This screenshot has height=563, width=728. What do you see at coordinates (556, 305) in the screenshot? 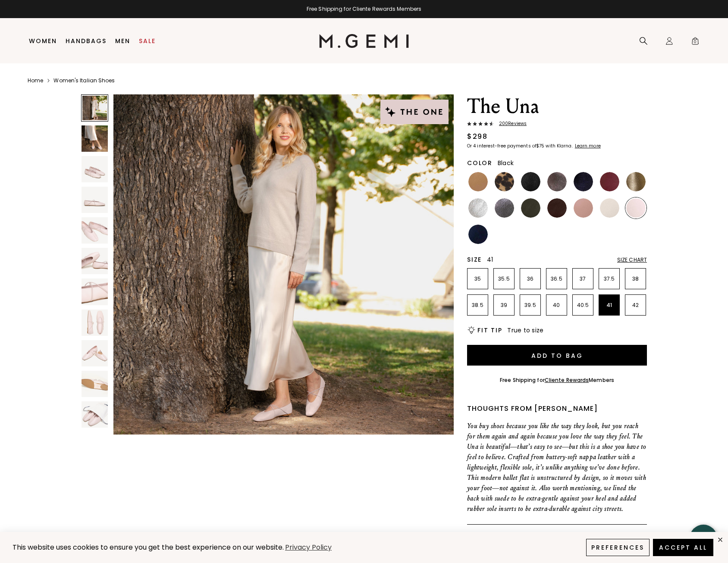
I see `p: 40` at bounding box center [556, 305].